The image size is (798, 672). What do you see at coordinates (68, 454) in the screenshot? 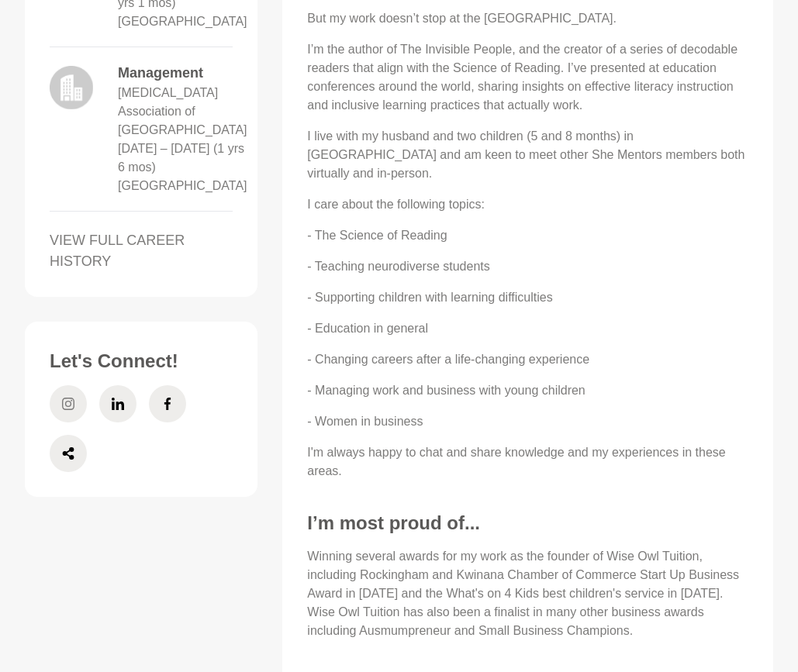
I see `a: Share` at bounding box center [68, 454].